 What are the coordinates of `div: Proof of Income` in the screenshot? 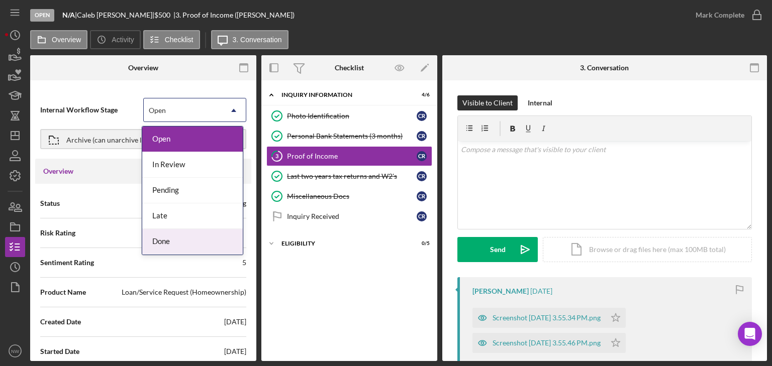 It's located at (352, 156).